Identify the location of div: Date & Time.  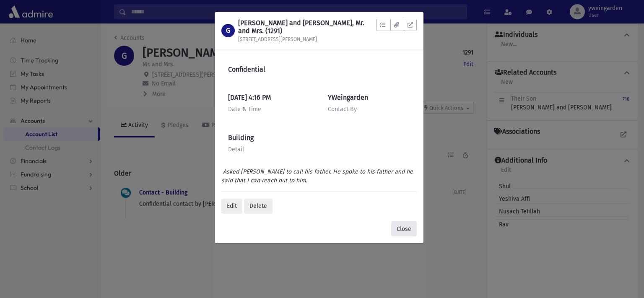
(269, 109).